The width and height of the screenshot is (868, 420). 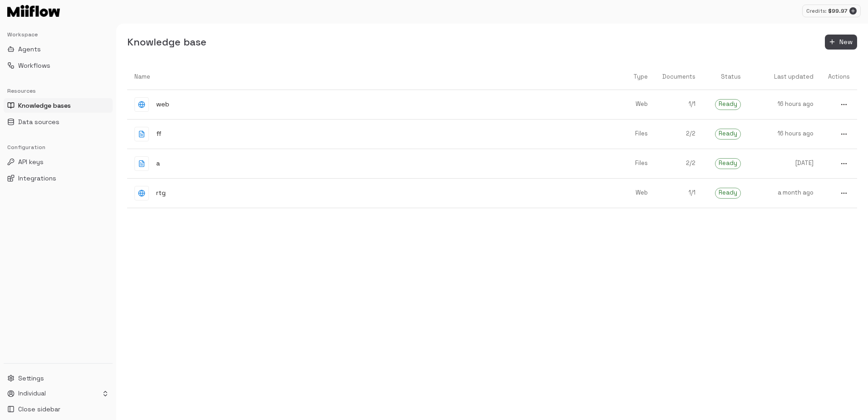 I want to click on button: Close sidebar, so click(x=58, y=409).